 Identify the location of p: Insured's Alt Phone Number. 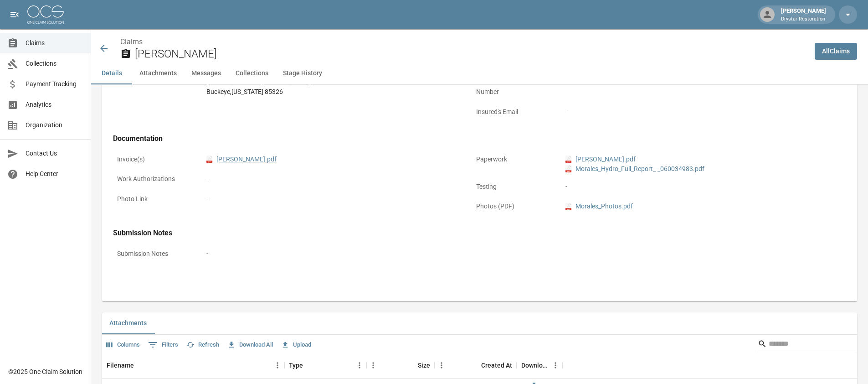
(513, 87).